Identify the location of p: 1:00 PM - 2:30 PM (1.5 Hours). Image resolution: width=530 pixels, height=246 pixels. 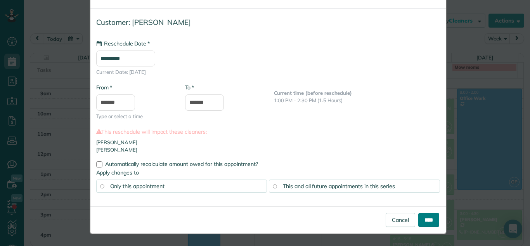
(357, 100).